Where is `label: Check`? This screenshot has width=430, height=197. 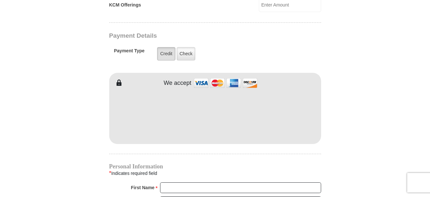
label: Check is located at coordinates (186, 54).